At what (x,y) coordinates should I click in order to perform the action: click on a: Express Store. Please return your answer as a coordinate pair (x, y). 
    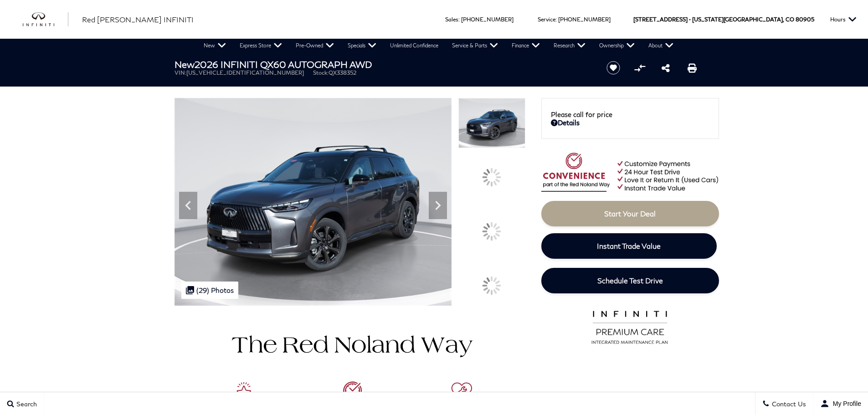
    Looking at the image, I should click on (261, 45).